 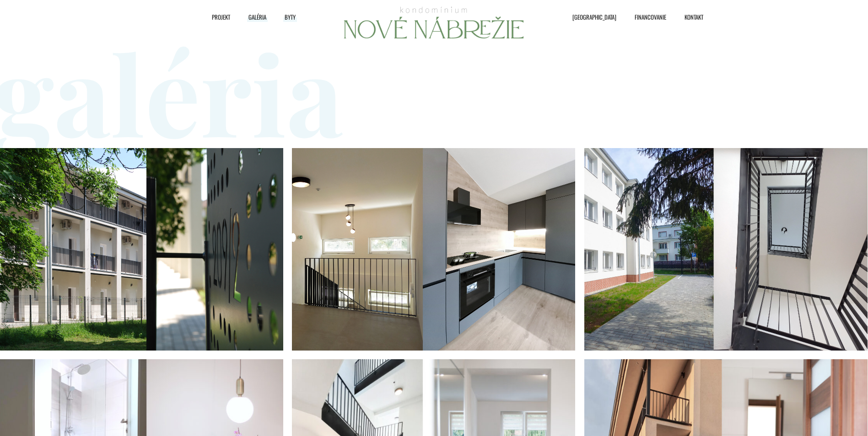 I want to click on span: Byty, so click(x=290, y=17).